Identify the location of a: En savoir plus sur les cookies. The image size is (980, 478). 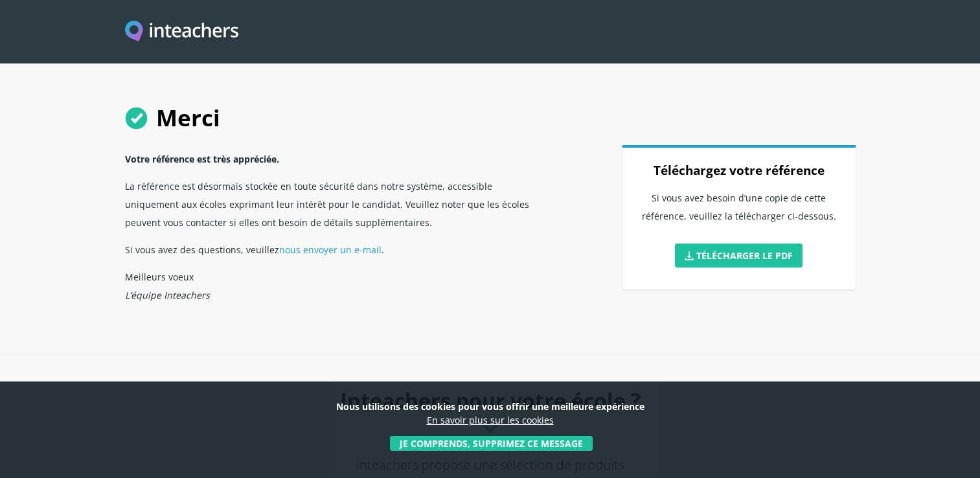
(490, 420).